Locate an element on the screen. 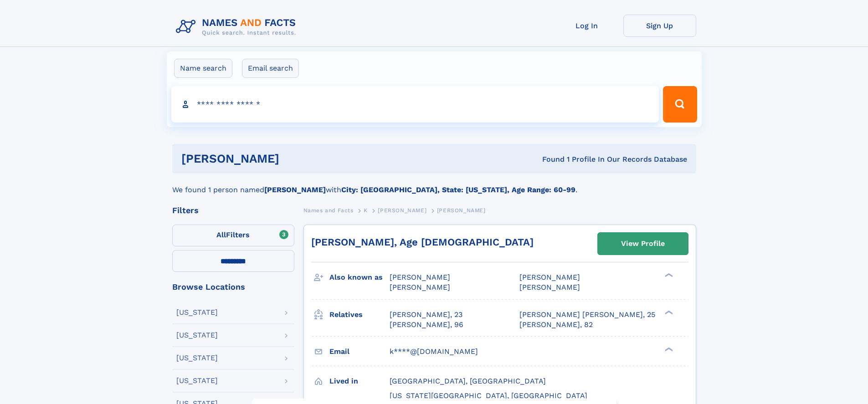  a: Sign Up is located at coordinates (659, 25).